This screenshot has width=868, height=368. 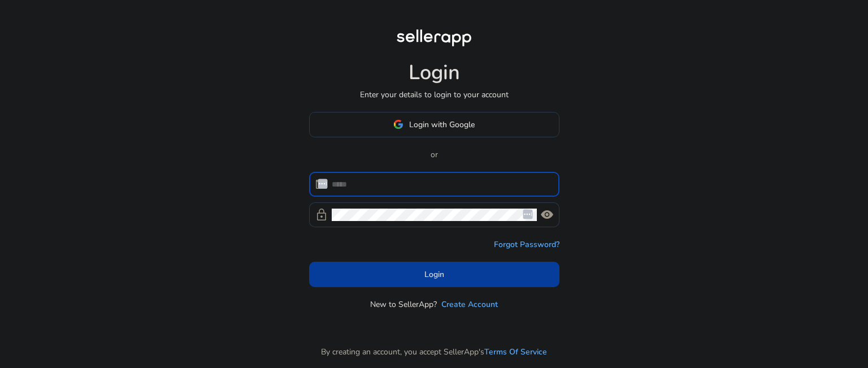 I want to click on span: mail, so click(x=322, y=184).